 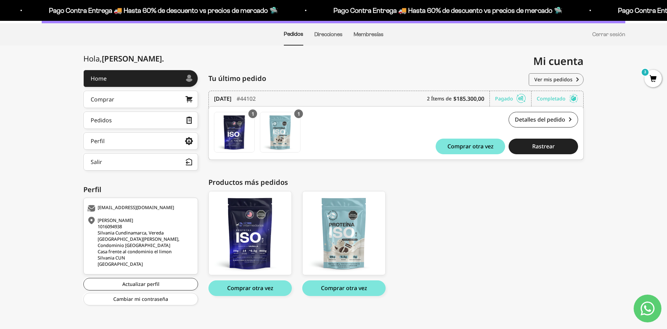 What do you see at coordinates (141, 299) in the screenshot?
I see `a: Cambiar mi contraseña` at bounding box center [141, 299].